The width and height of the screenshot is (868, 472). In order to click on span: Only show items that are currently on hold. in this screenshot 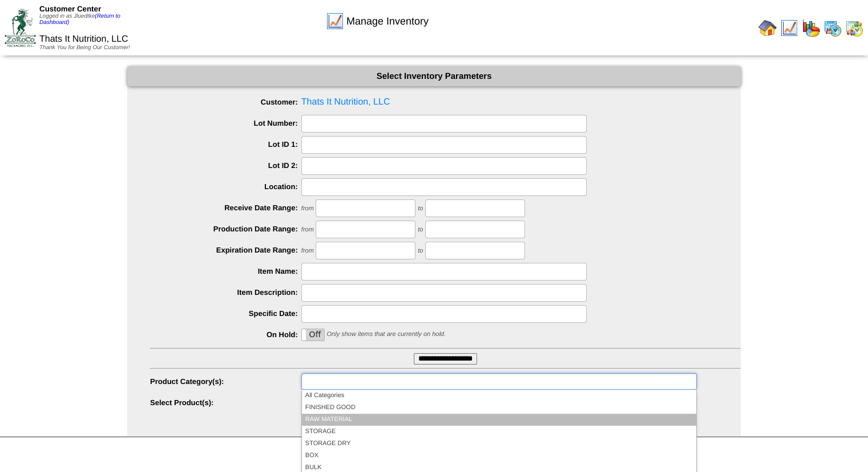, I will do `click(385, 334)`.